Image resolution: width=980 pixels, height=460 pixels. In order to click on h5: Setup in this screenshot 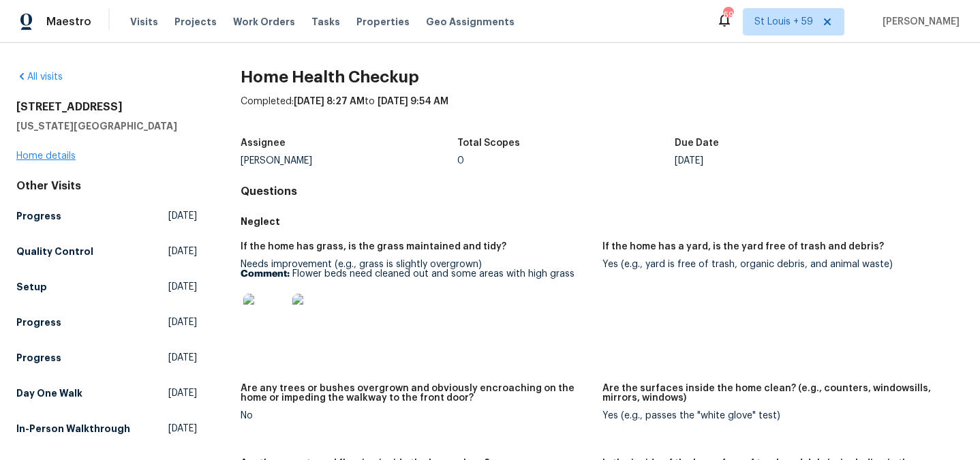, I will do `click(32, 287)`.